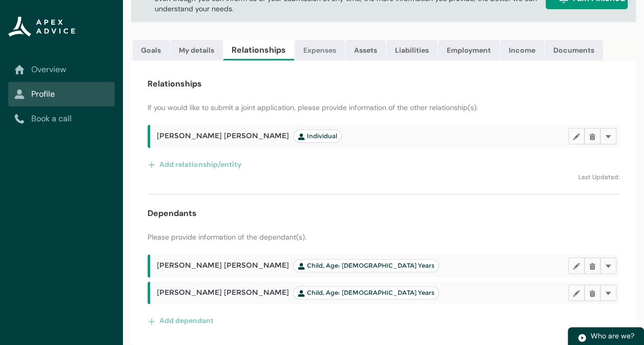 Image resolution: width=644 pixels, height=345 pixels. Describe the element at coordinates (61, 94) in the screenshot. I see `nav: Sub page` at that location.